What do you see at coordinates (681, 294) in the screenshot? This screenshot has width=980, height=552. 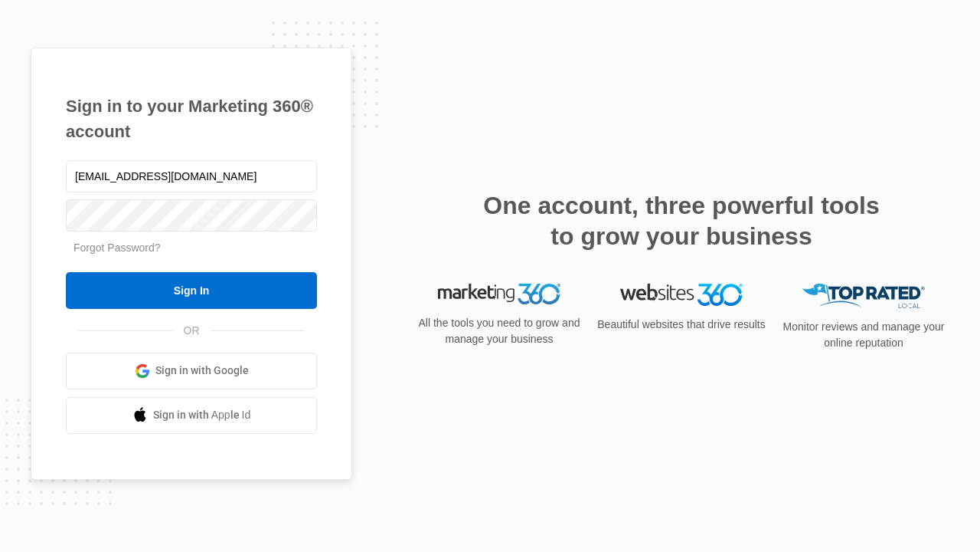 I see `img: Websites 360` at bounding box center [681, 294].